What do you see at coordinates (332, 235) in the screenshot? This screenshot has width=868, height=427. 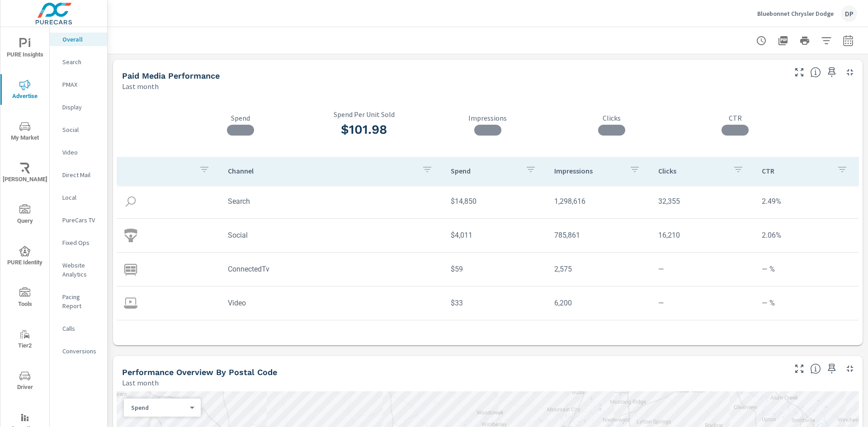 I see `td: Social` at bounding box center [332, 235].